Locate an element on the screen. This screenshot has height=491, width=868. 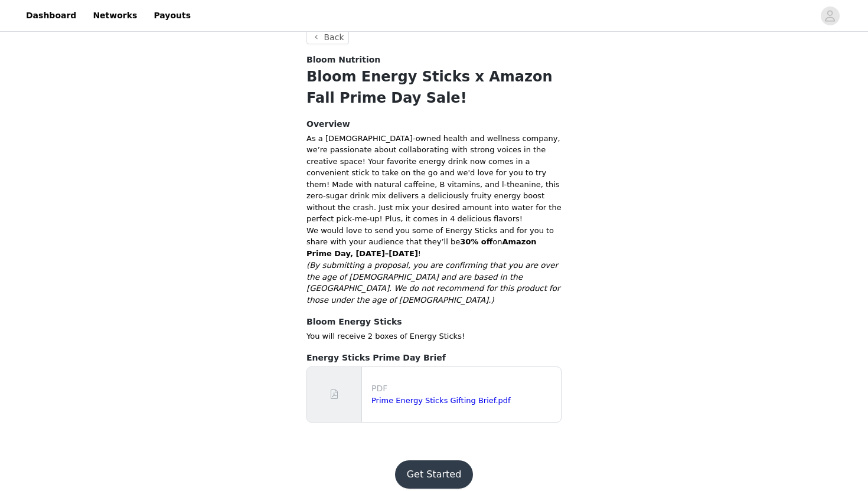
h4: Bloom Energy Sticks is located at coordinates (434, 321).